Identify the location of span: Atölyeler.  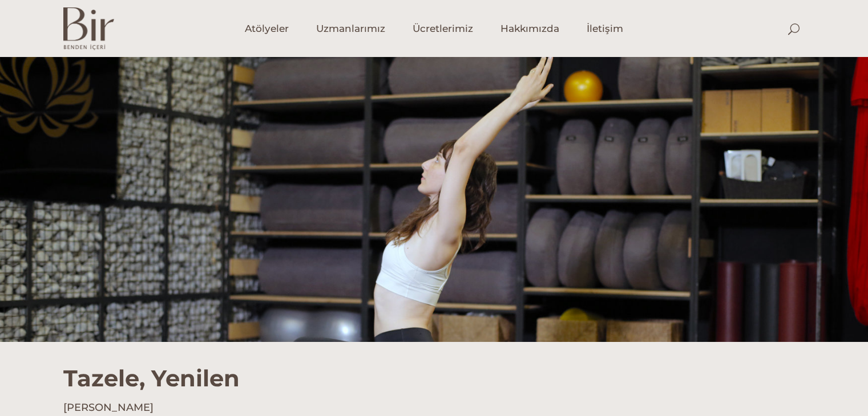
(267, 29).